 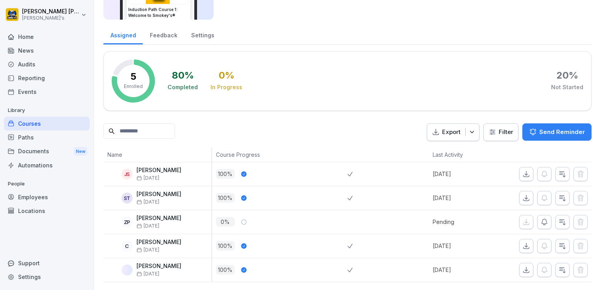 I want to click on div: Reporting, so click(x=47, y=78).